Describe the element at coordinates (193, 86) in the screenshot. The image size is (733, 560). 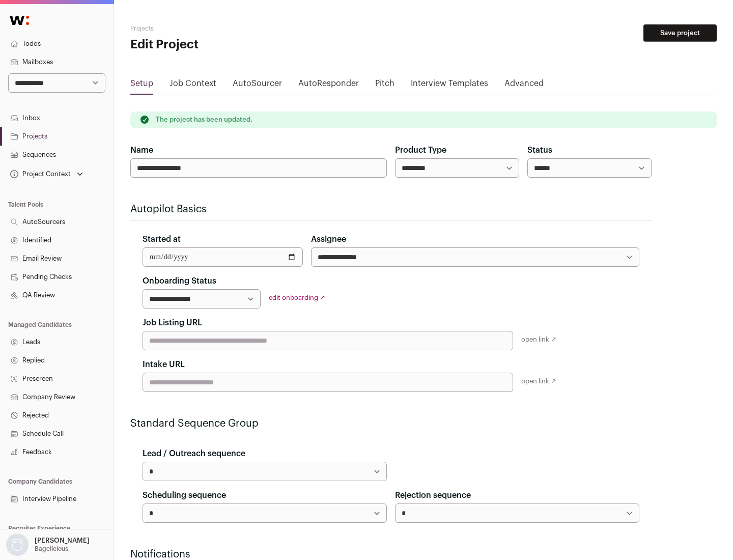
I see `a: Job Context` at that location.